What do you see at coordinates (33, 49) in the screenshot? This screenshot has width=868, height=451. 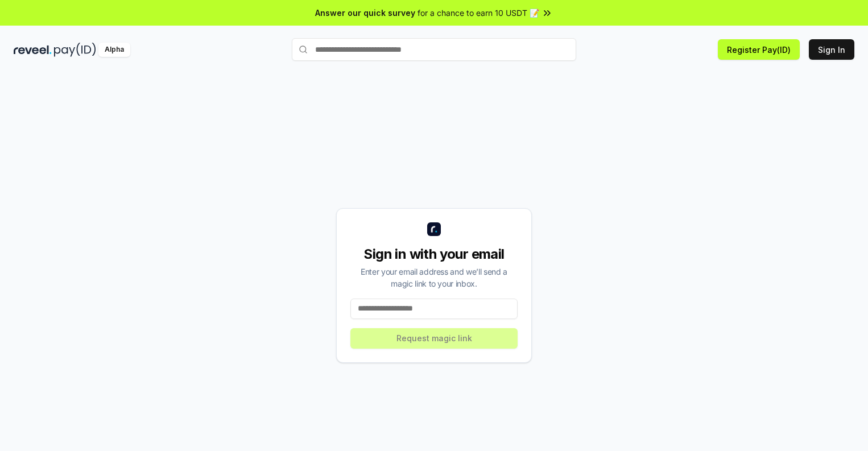 I see `img: reveel_dark` at bounding box center [33, 49].